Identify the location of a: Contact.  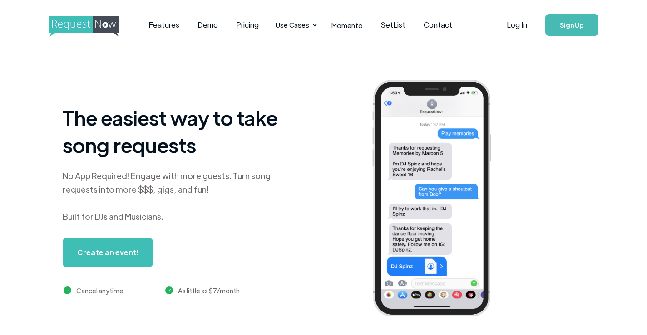
(438, 25).